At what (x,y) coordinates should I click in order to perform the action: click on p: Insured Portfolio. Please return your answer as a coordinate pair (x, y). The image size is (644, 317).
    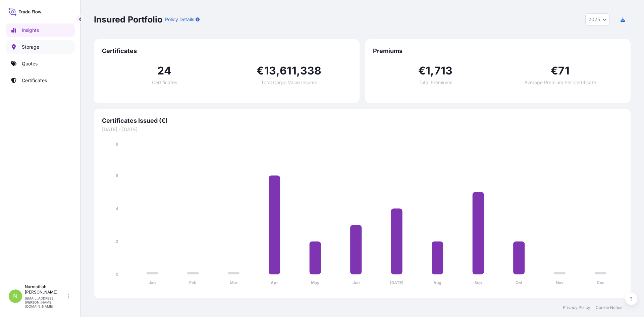
    Looking at the image, I should click on (128, 20).